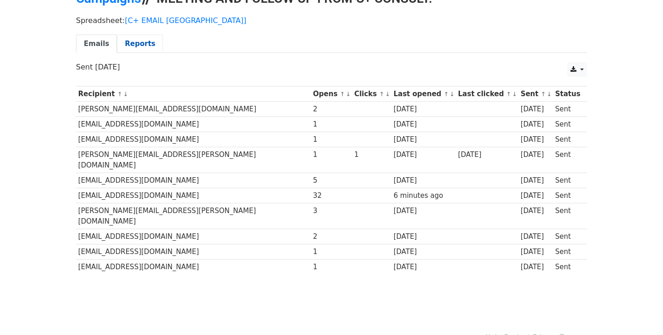 This screenshot has width=663, height=335. What do you see at coordinates (332, 20) in the screenshot?
I see `p: Spreadsheet:` at bounding box center [332, 20].